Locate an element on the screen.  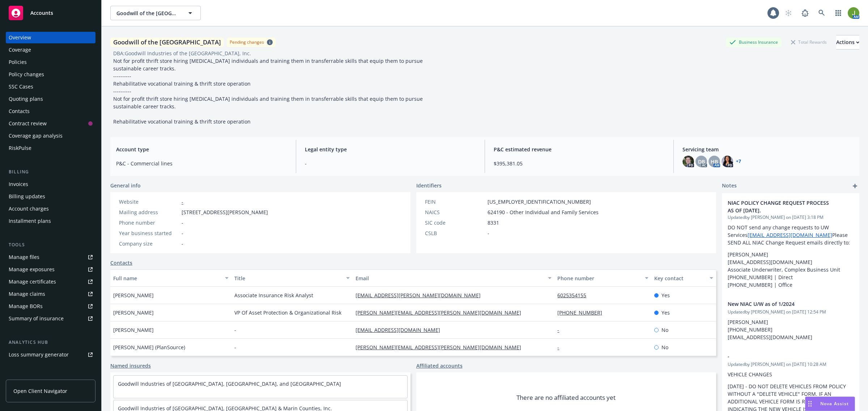
div: Tools is located at coordinates (51, 245).